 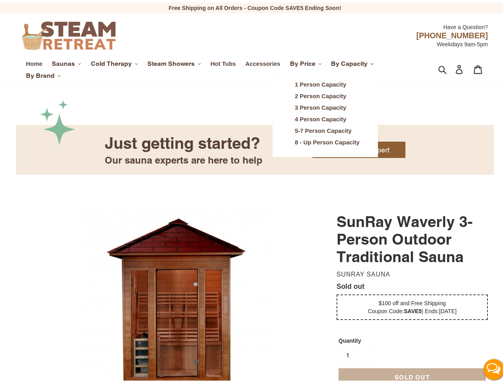 I want to click on span: Accessories, so click(x=263, y=61).